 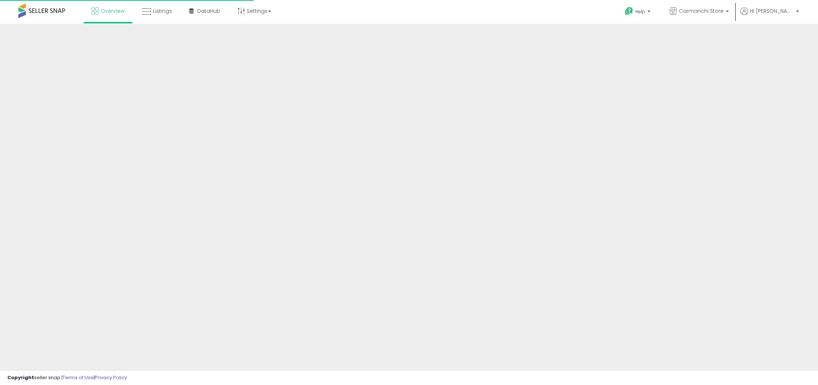 What do you see at coordinates (163, 11) in the screenshot?
I see `span: Listings` at bounding box center [163, 11].